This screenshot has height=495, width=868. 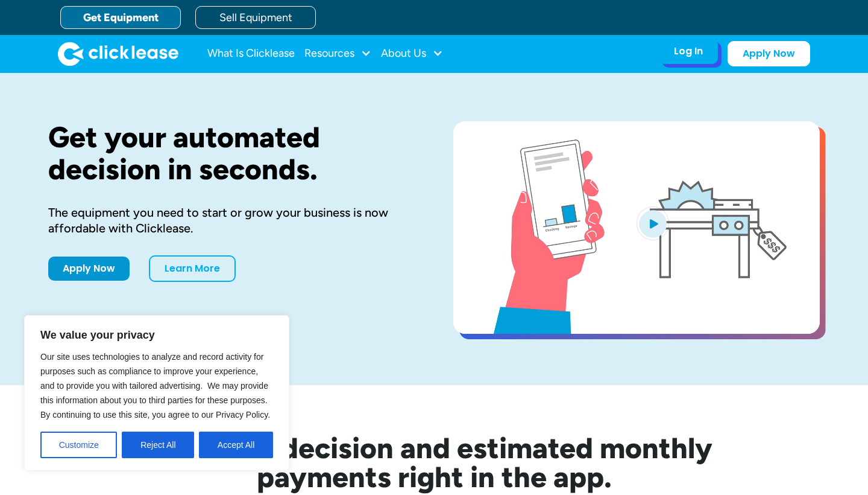 What do you see at coordinates (156, 393) in the screenshot?
I see `div: We value your privacy` at bounding box center [156, 393].